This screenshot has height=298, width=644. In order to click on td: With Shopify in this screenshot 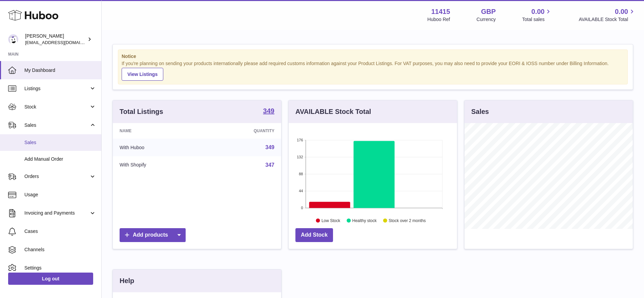, I will do `click(158, 165)`.